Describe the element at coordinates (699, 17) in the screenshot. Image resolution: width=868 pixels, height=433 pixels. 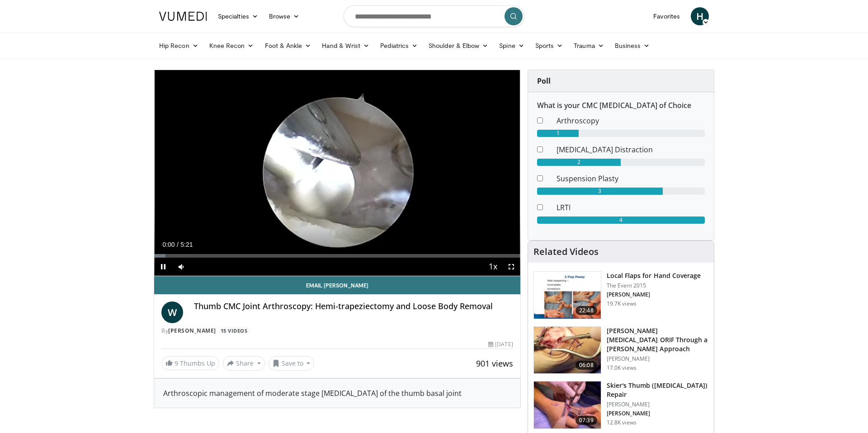
I see `a: H` at that location.